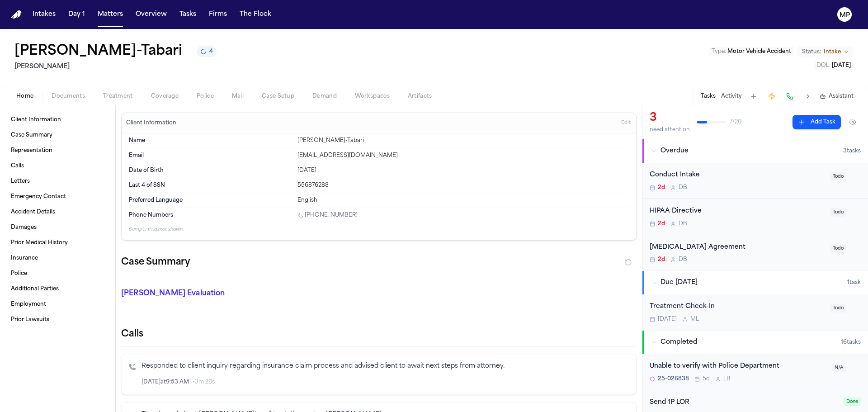 The width and height of the screenshot is (868, 412). I want to click on span: Overdue, so click(674, 151).